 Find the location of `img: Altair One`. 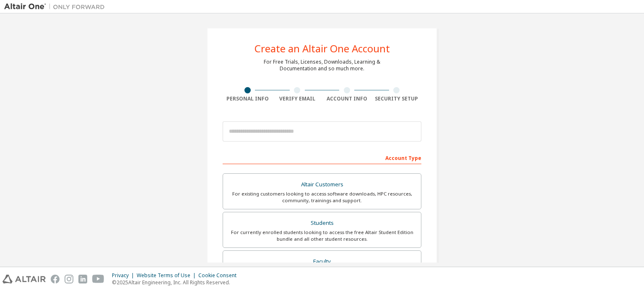

img: Altair One is located at coordinates (57, 7).